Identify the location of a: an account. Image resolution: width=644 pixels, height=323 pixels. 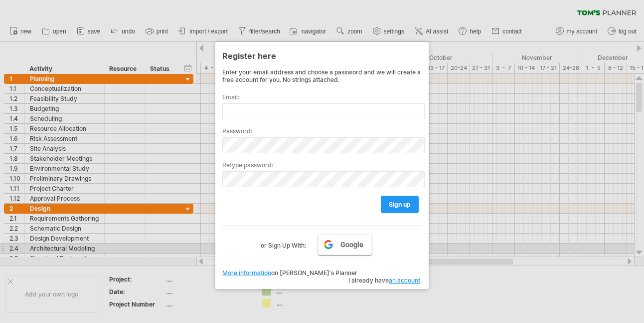
(404, 280).